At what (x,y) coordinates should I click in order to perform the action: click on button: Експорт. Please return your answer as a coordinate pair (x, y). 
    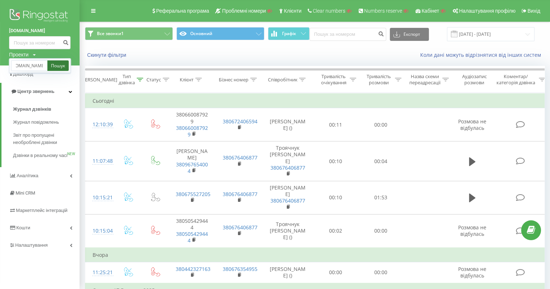
    Looking at the image, I should click on (410, 34).